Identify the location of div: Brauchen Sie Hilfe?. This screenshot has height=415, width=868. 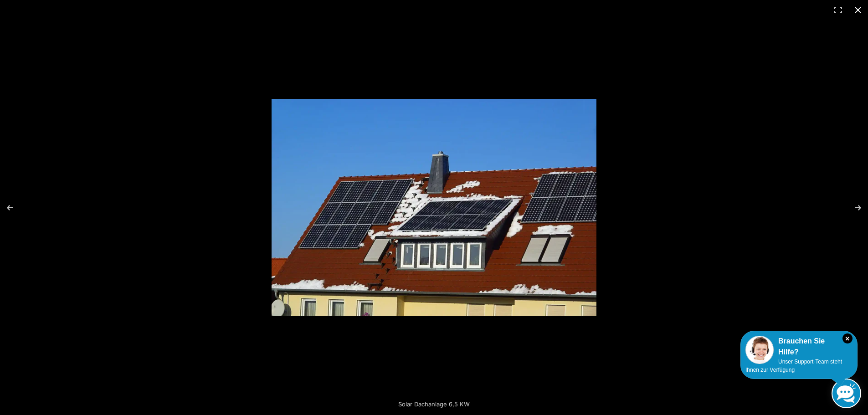
(799, 347).